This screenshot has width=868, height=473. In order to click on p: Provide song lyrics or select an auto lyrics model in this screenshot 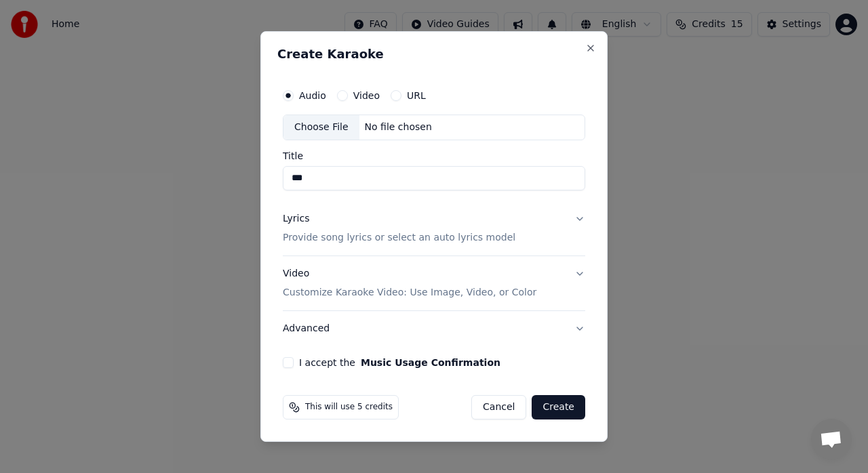, I will do `click(399, 238)`.